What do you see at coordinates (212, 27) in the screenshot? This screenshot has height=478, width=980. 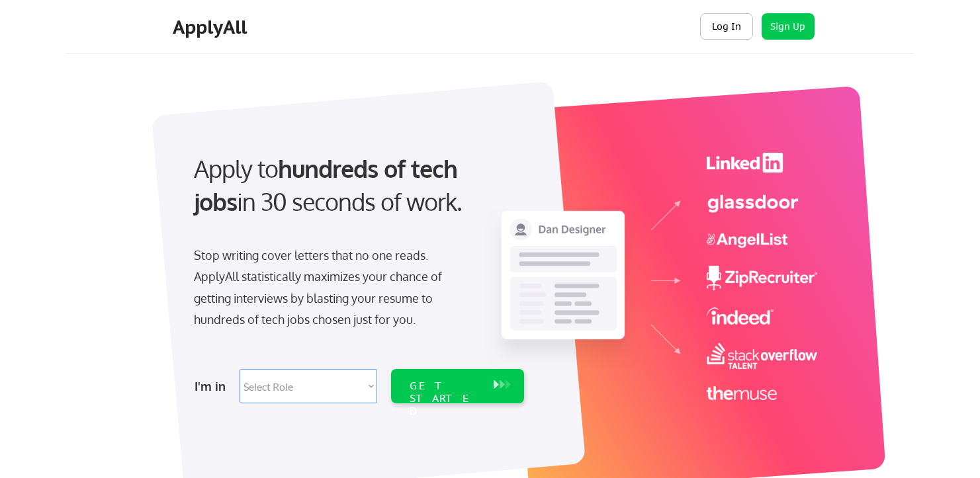 I see `div: ApplyAll` at bounding box center [212, 27].